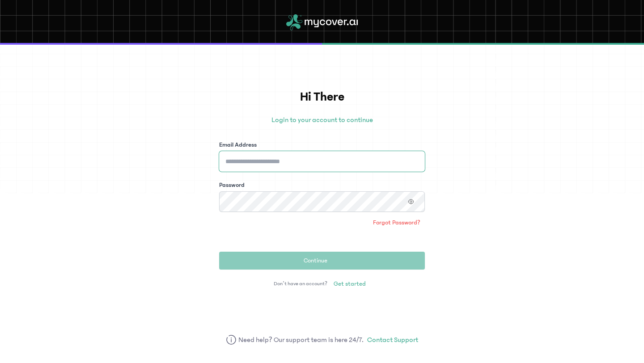  Describe the element at coordinates (315, 260) in the screenshot. I see `span: Continue` at that location.